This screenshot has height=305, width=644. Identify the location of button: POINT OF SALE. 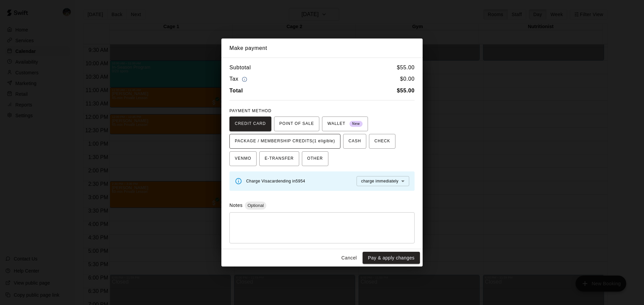
(297, 124).